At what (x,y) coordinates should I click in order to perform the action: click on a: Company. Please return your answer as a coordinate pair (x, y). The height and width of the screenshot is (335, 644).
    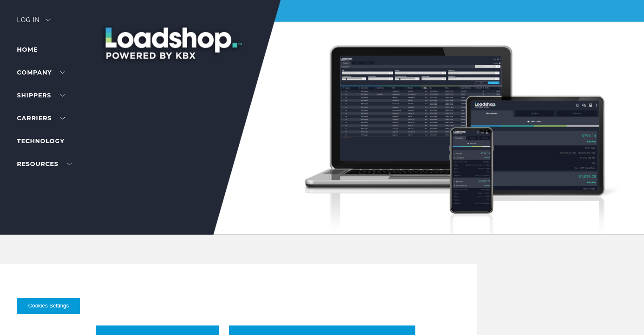
    Looking at the image, I should click on (41, 72).